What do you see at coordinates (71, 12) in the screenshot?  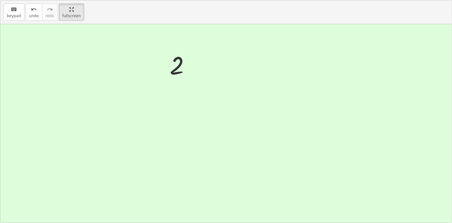 I see `button: fullscreen` at bounding box center [71, 12].